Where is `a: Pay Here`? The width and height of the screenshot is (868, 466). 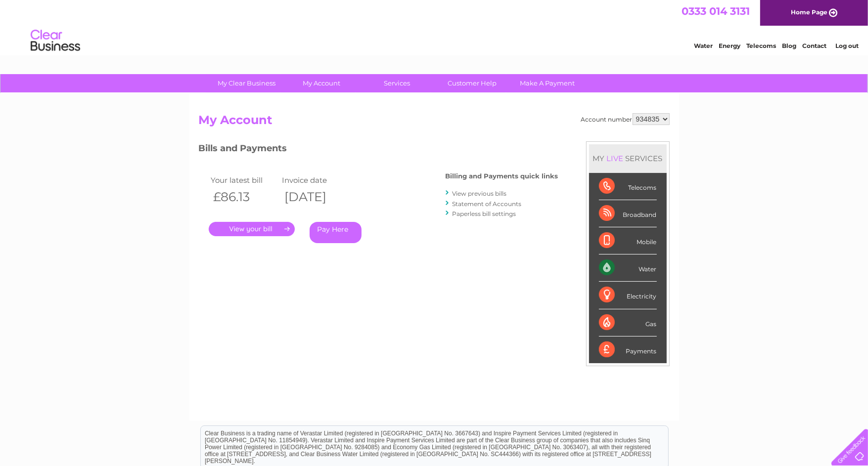
a: Pay Here is located at coordinates (336, 233).